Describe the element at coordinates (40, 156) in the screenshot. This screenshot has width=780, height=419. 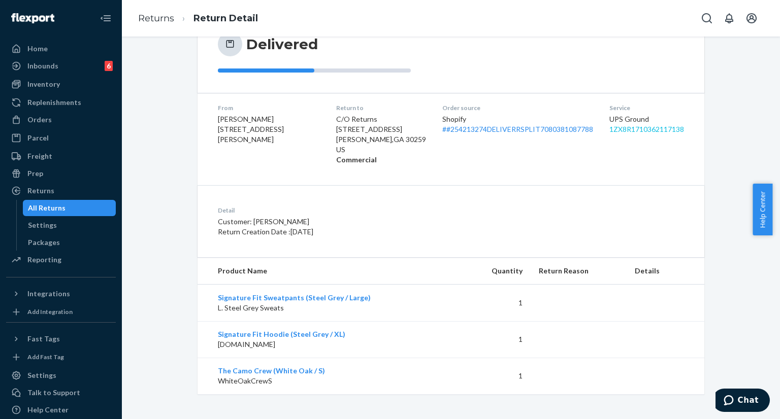
I see `div: Freight` at that location.